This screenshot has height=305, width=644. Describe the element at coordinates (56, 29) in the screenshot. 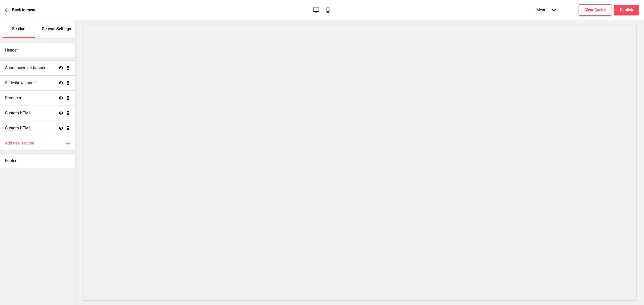

I see `p: General Settings` at that location.